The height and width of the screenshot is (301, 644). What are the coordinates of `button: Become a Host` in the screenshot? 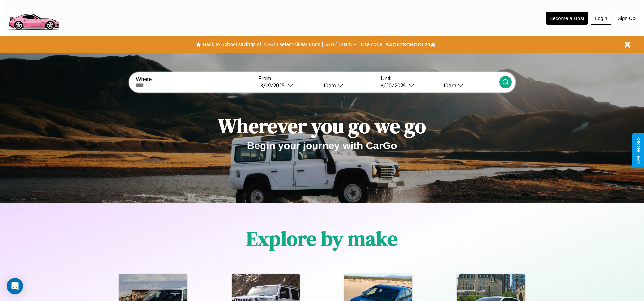 It's located at (567, 18).